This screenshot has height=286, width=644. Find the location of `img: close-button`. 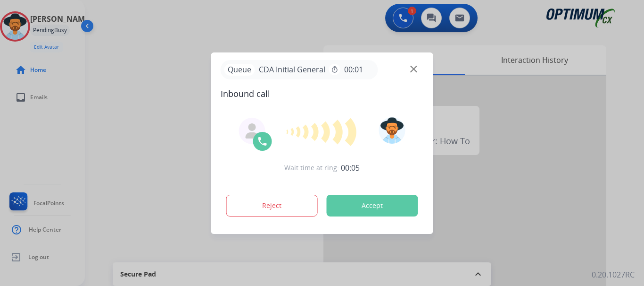

img: close-button is located at coordinates (414, 68).